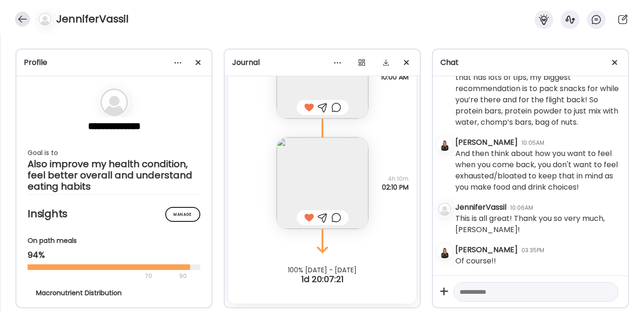 The width and height of the screenshot is (644, 312). What do you see at coordinates (533, 250) in the screenshot?
I see `div: 03:35PM` at bounding box center [533, 250].